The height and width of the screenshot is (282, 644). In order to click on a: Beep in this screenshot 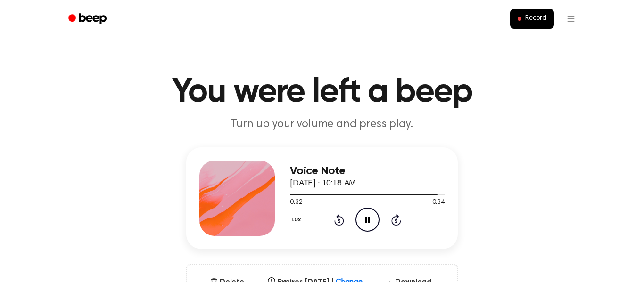, I will do `click(88, 19)`.